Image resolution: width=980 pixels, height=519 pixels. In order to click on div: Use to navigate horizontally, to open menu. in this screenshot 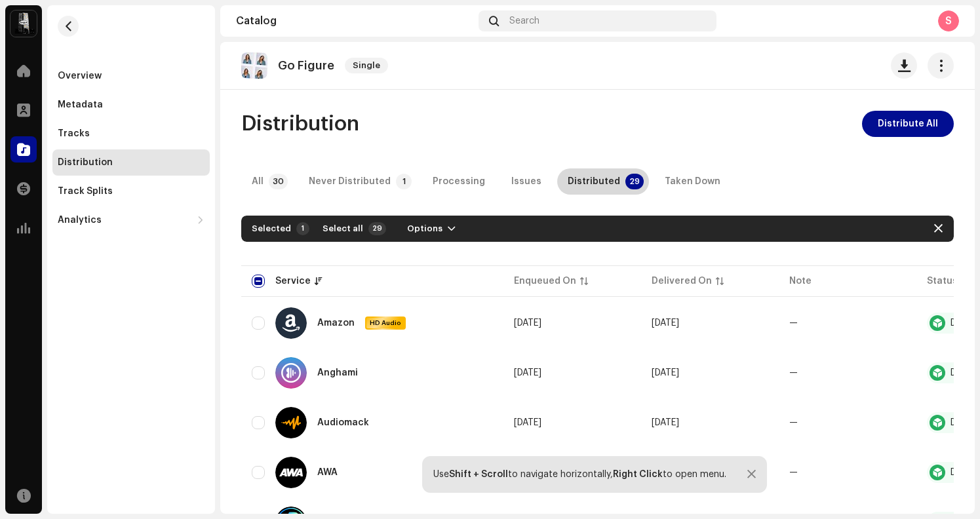, I will do `click(580, 475)`.